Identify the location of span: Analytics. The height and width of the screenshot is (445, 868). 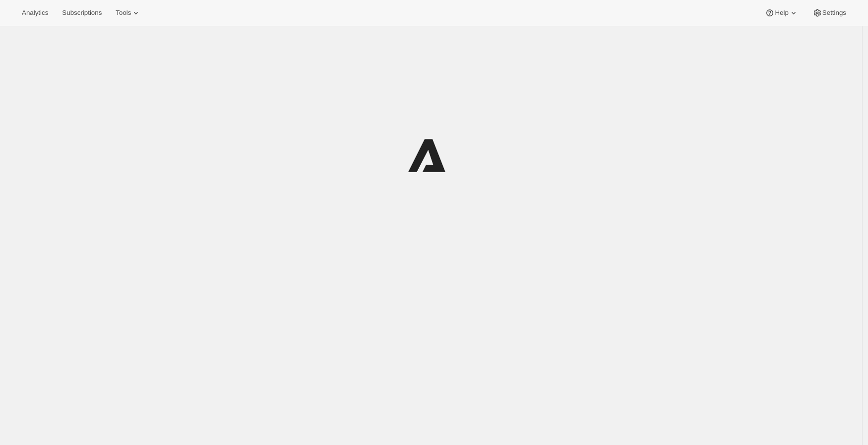
(35, 13).